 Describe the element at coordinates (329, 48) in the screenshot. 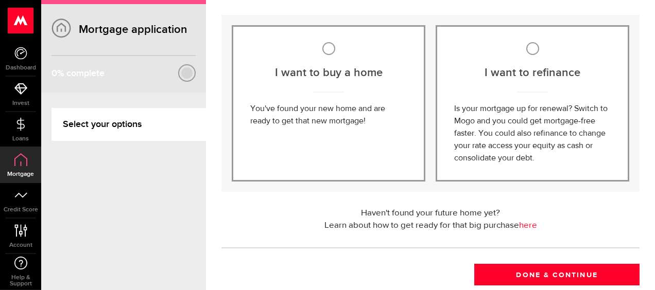

I see `input: I want to buy a home` at that location.